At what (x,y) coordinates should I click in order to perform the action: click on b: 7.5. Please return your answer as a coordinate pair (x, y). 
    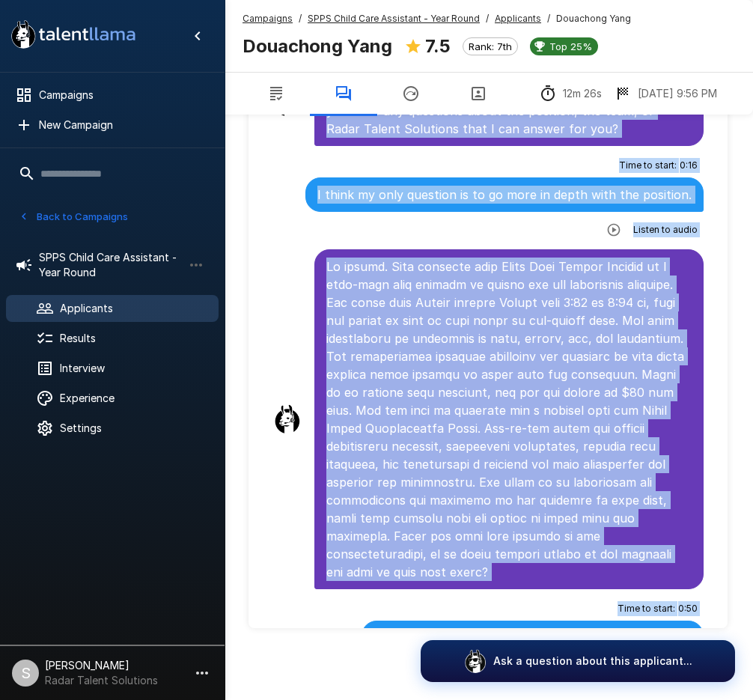
    Looking at the image, I should click on (438, 46).